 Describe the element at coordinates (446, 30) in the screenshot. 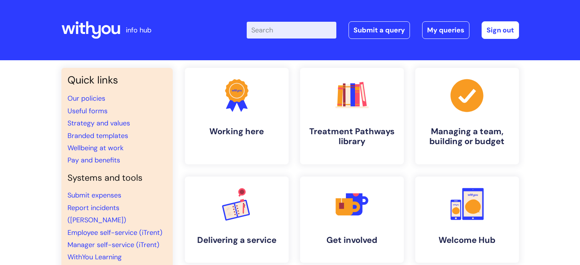

I see `a: My queries` at that location.